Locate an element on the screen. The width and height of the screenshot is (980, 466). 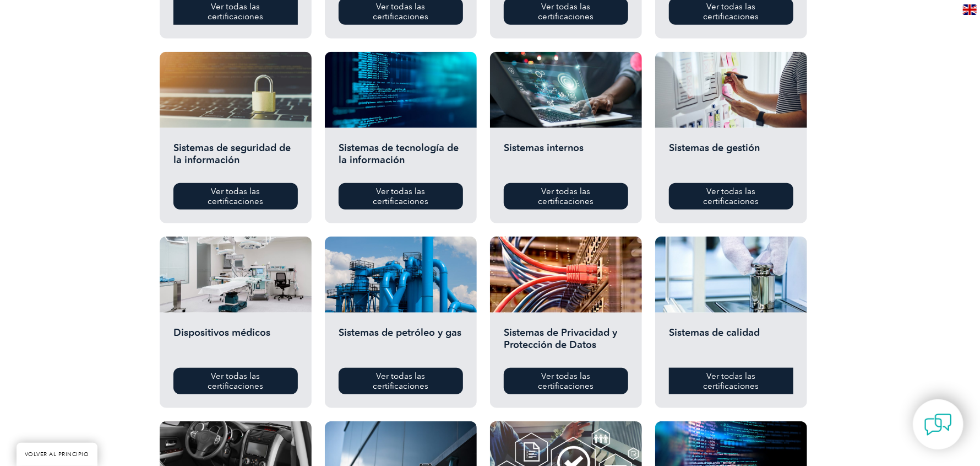
img: contact-chat.png is located at coordinates (938, 424).